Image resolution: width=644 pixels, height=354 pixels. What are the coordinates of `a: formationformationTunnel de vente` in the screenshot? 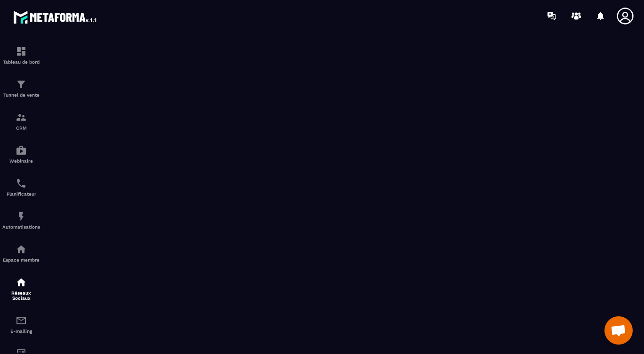 It's located at (21, 88).